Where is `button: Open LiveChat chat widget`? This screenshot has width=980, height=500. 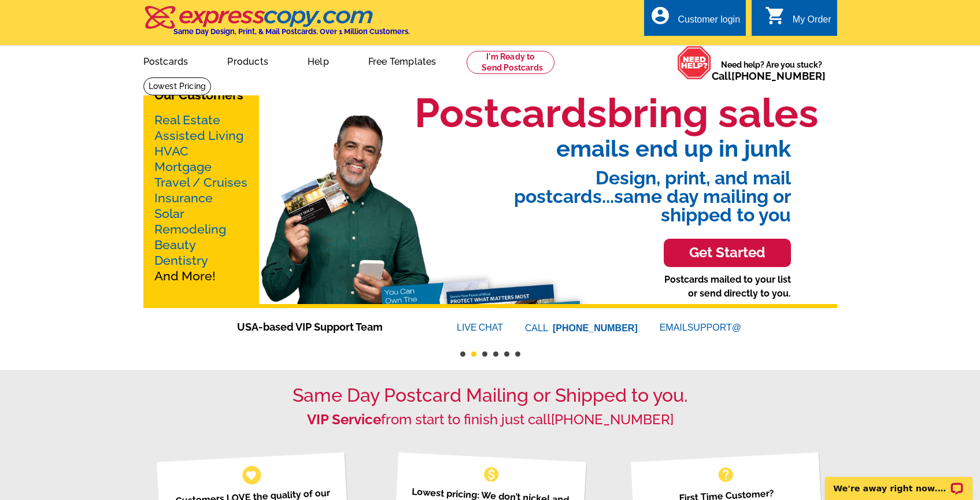
button: Open LiveChat chat widget is located at coordinates (140, 25).